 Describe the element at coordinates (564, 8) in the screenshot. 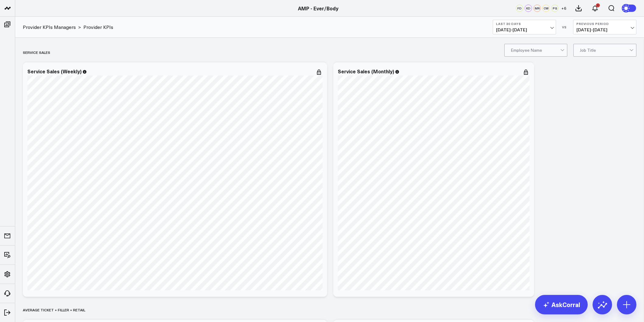

I see `span: + 6` at that location.